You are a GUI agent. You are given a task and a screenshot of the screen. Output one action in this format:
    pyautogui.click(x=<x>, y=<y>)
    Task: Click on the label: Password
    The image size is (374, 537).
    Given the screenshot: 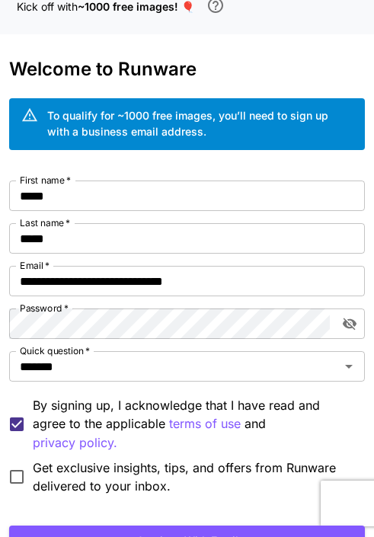 What is the action you would take?
    pyautogui.click(x=44, y=308)
    